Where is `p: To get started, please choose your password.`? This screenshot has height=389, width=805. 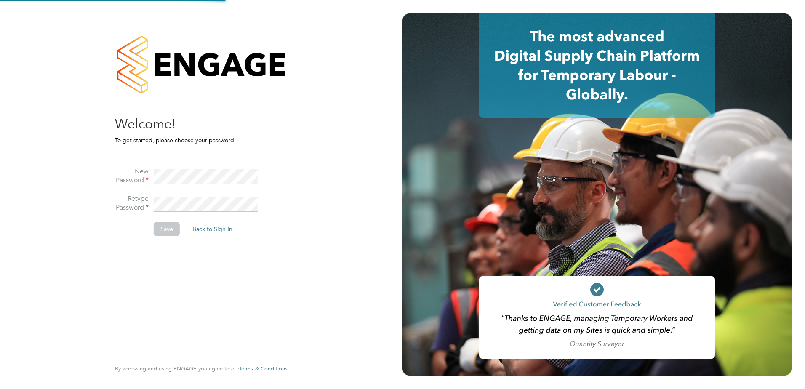
p: To get started, please choose your password. is located at coordinates (197, 140).